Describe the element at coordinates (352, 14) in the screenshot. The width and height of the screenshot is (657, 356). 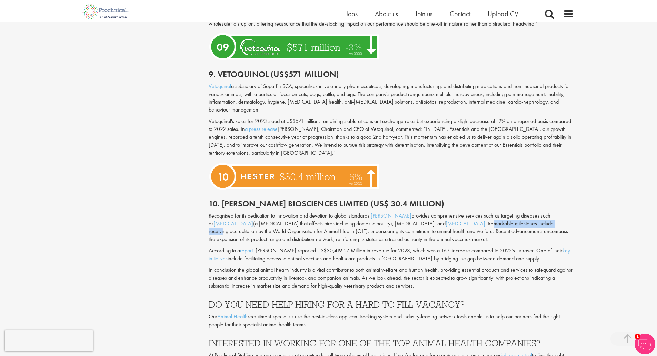
I see `span: Jobs` at that location.